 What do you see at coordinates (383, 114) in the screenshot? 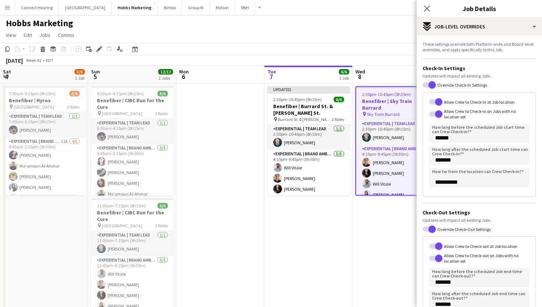
I see `span: Sky Train Burrard` at bounding box center [383, 114].